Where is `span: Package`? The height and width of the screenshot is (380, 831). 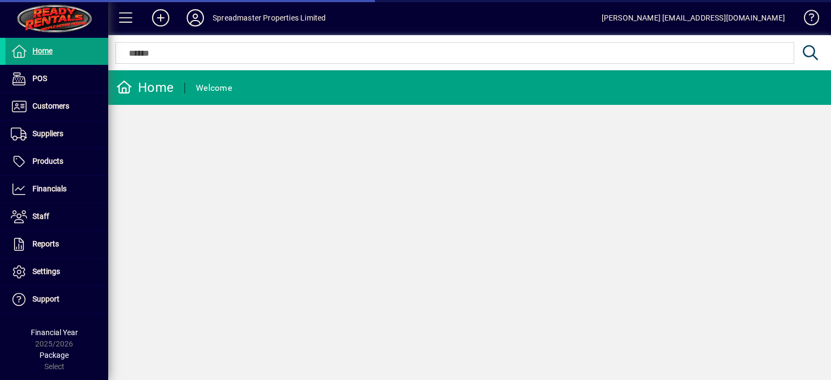
span: Package is located at coordinates (54, 355).